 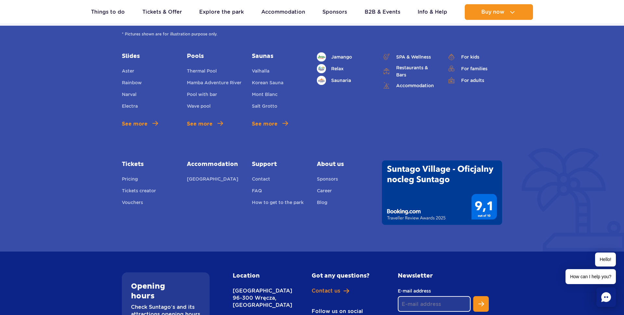 What do you see at coordinates (265, 95) in the screenshot?
I see `a: Mont Blanc` at bounding box center [265, 95].